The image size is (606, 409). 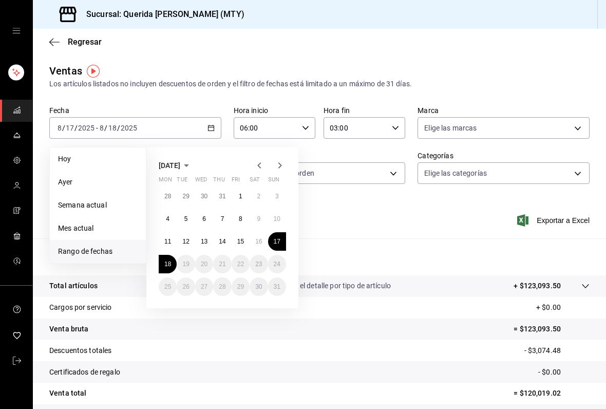 What do you see at coordinates (259, 219) in the screenshot?
I see `abbr: August 9, 2025` at bounding box center [259, 219].